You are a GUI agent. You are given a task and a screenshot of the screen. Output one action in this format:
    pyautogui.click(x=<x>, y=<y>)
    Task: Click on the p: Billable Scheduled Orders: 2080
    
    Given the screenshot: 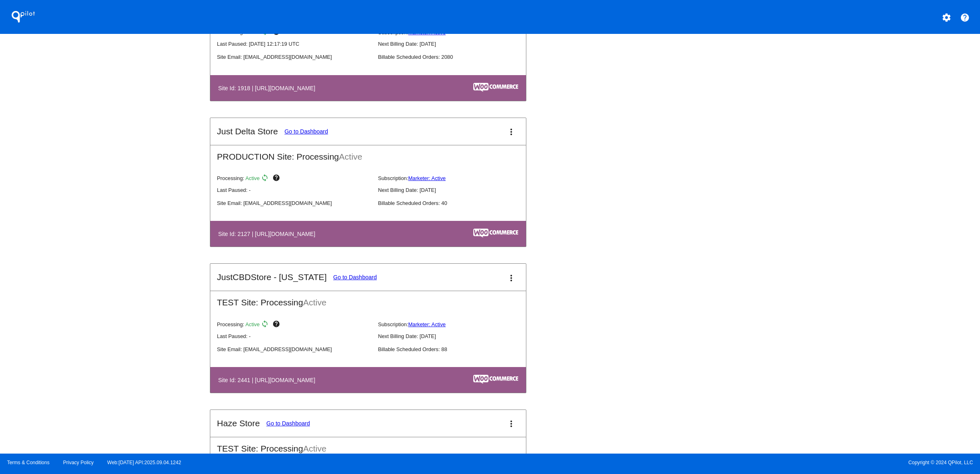 What is the action you would take?
    pyautogui.click(x=456, y=57)
    